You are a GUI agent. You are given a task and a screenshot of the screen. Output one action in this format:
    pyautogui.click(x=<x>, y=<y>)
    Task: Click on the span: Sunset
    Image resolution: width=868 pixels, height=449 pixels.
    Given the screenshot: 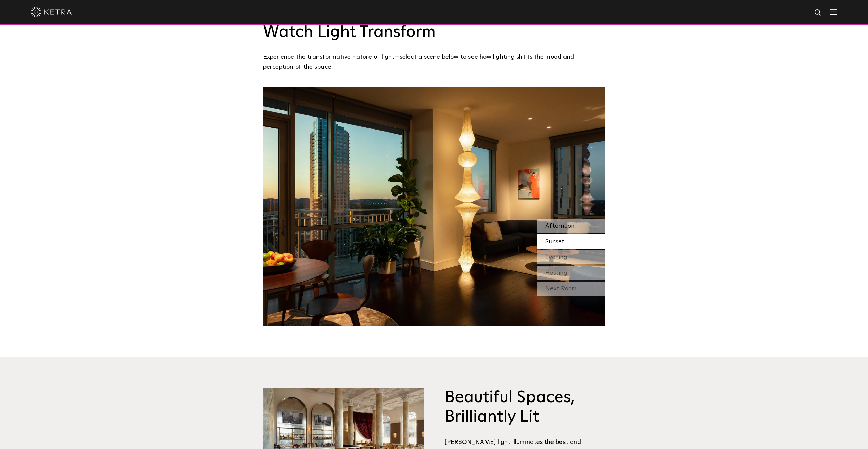 What is the action you would take?
    pyautogui.click(x=555, y=242)
    